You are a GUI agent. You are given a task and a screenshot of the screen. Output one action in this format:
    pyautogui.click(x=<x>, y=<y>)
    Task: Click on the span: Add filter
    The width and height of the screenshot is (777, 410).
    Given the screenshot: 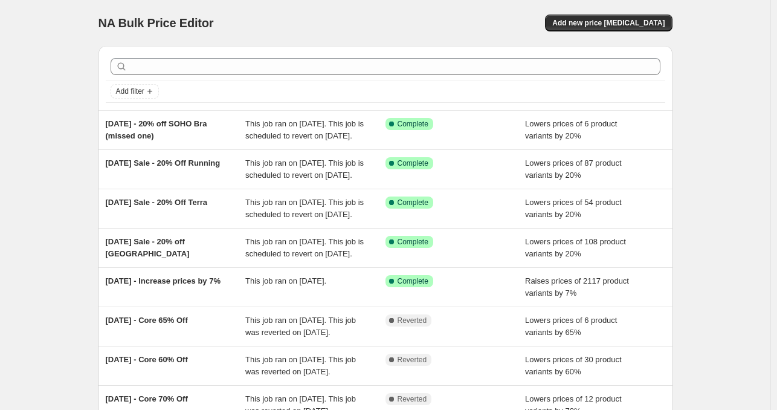 What is the action you would take?
    pyautogui.click(x=130, y=91)
    